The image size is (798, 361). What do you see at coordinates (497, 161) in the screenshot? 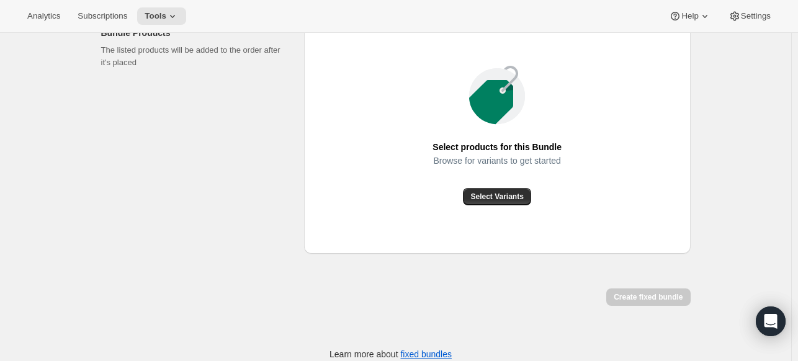
I see `span: Browse for variants to get started` at bounding box center [497, 161].